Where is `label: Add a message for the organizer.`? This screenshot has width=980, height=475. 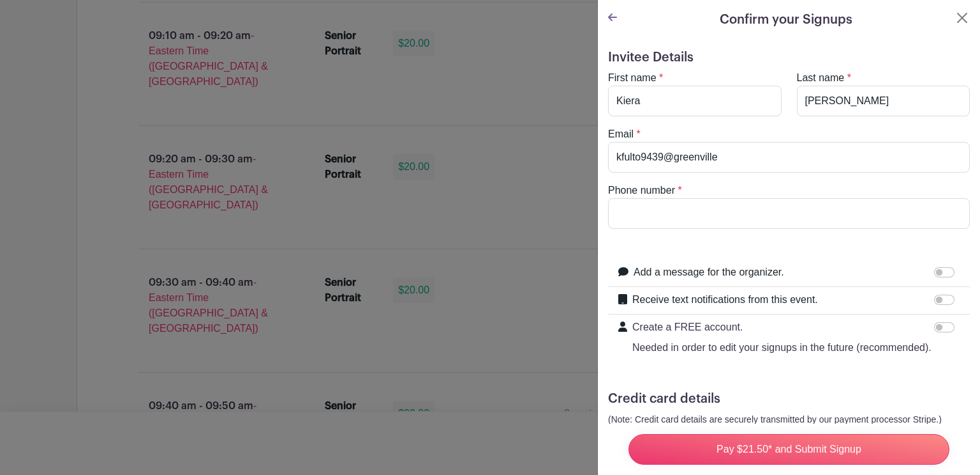 label: Add a message for the organizer. is located at coordinates (709, 272).